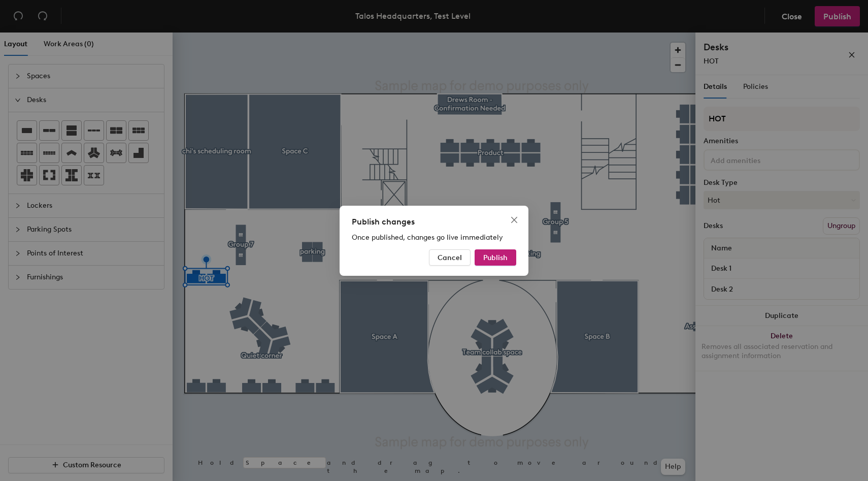  What do you see at coordinates (450, 258) in the screenshot?
I see `button: Cancel` at bounding box center [450, 258].